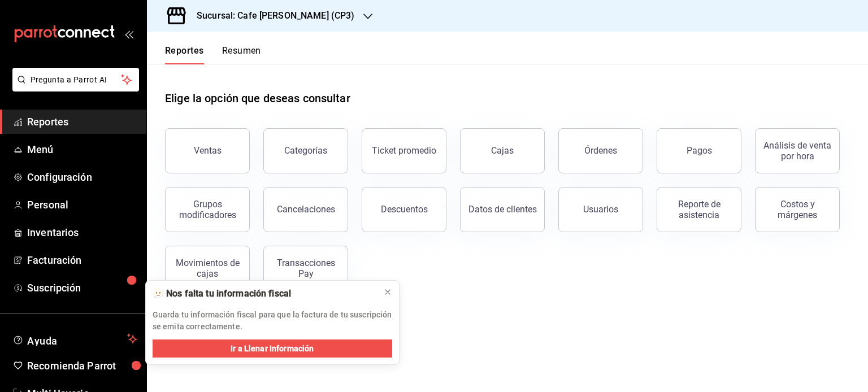 This screenshot has height=392, width=868. I want to click on div: Movimientos de cajas, so click(208, 268).